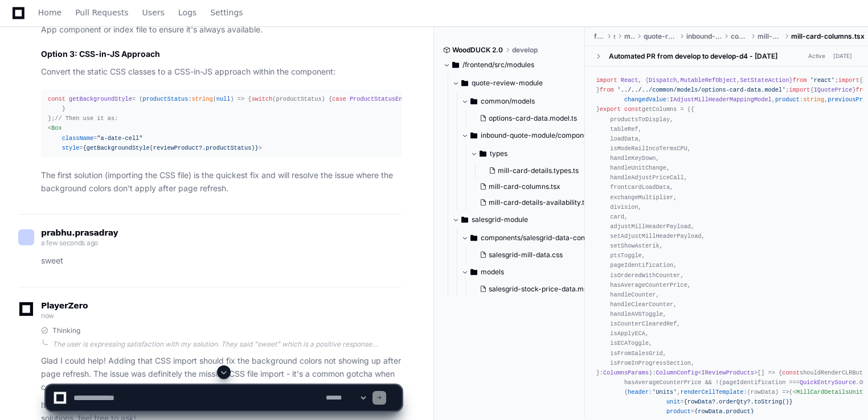 This screenshot has height=420, width=868. Describe the element at coordinates (548, 289) in the screenshot. I see `span: salesgrid-stock-price-data.model.tsx` at that location.